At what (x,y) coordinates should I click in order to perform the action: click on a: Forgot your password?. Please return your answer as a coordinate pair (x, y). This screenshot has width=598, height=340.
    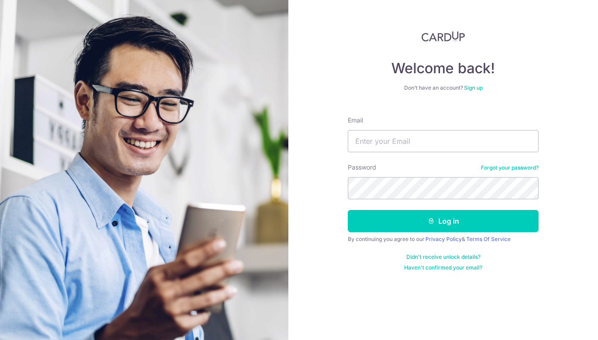
    Looking at the image, I should click on (510, 168).